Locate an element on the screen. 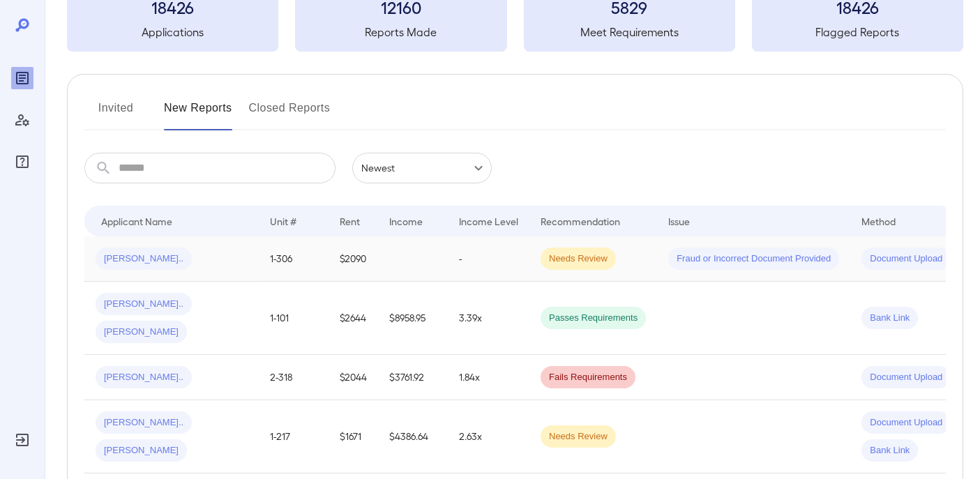 The width and height of the screenshot is (980, 479). h5: Reports Made is located at coordinates (400, 32).